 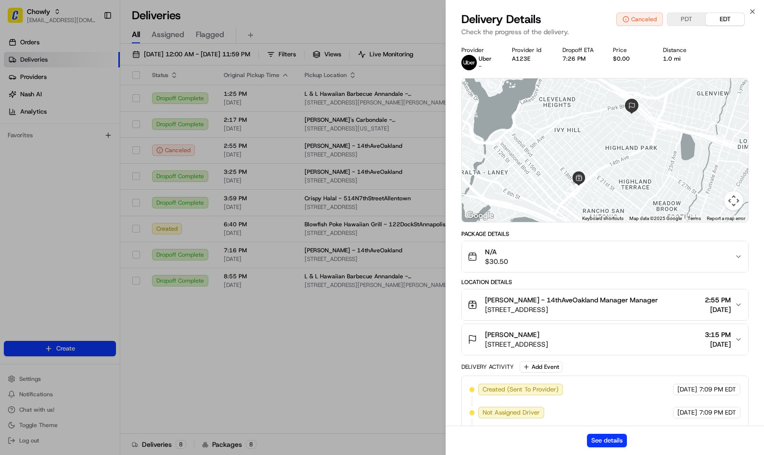 I want to click on span: Map data ©2025 Google, so click(x=656, y=218).